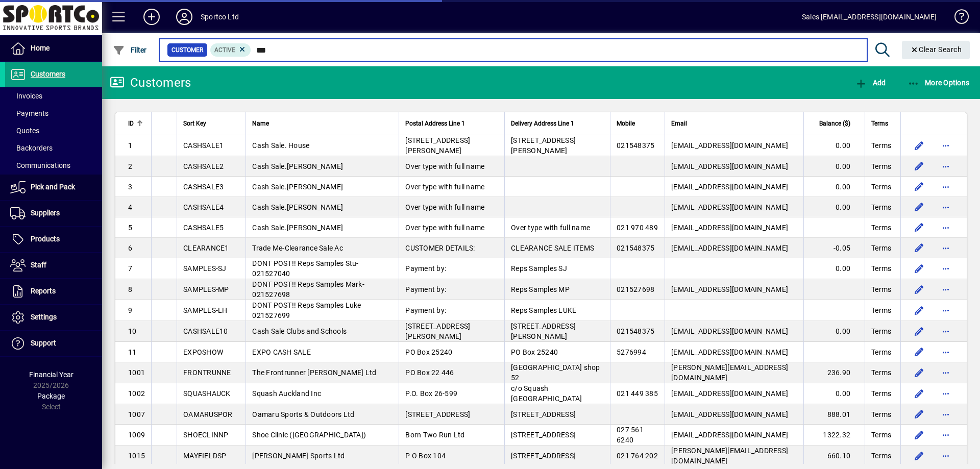 The width and height of the screenshot is (980, 469). Describe the element at coordinates (136, 435) in the screenshot. I see `span: 1009` at that location.